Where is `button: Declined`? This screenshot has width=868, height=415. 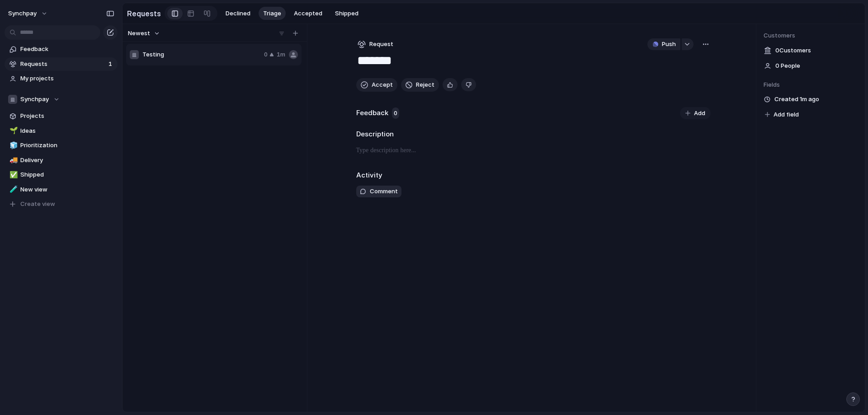 button: Declined is located at coordinates (238, 14).